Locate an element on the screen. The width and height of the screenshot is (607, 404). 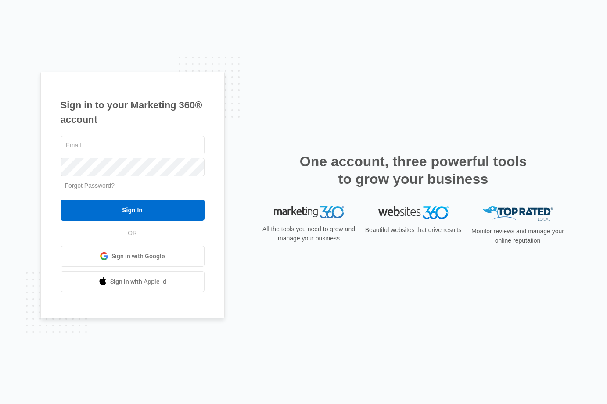
h2: One account, three powerful tools to grow your business is located at coordinates (414, 170).